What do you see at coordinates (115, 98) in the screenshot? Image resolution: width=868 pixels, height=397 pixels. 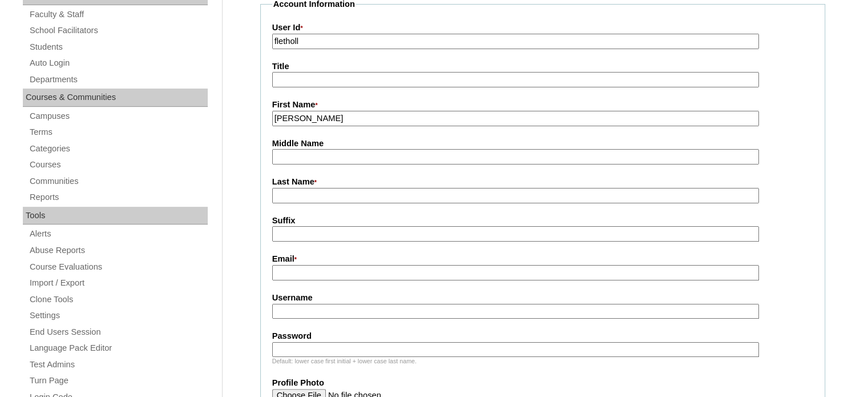 I see `div: Courses & Communities` at bounding box center [115, 98].